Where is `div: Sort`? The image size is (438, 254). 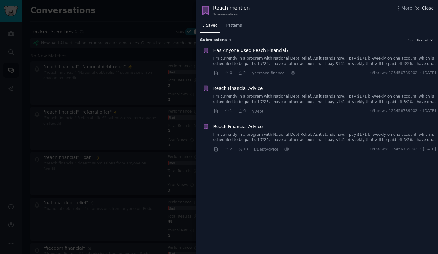
div: Sort is located at coordinates (412, 40).